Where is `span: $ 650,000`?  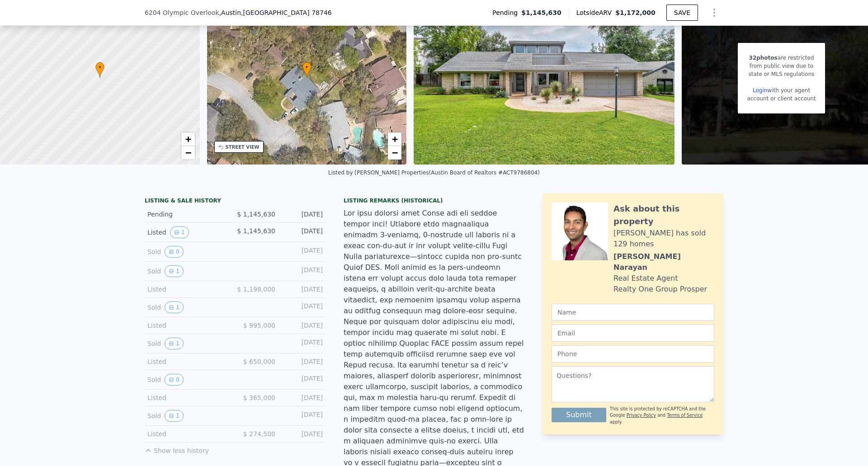
span: $ 650,000 is located at coordinates (259, 362).